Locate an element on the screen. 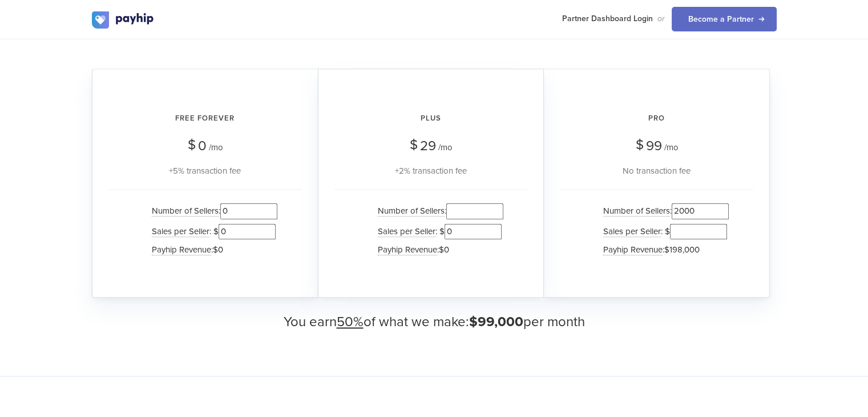 Image resolution: width=868 pixels, height=417 pixels. h2: Free Forever is located at coordinates (205, 118).